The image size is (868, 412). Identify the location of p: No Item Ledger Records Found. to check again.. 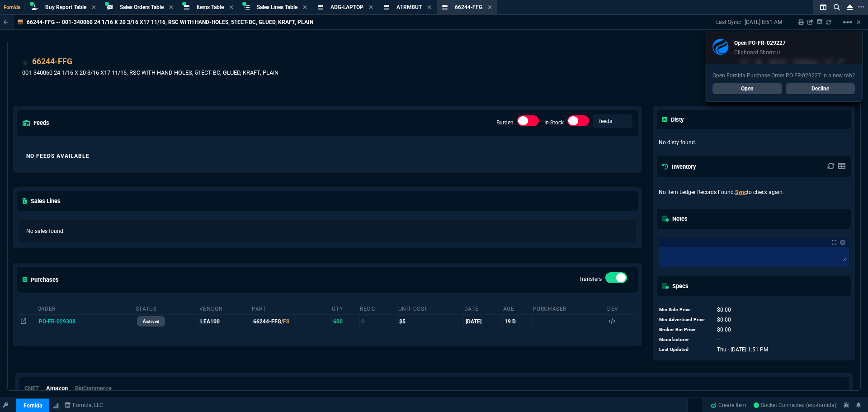
(755, 192).